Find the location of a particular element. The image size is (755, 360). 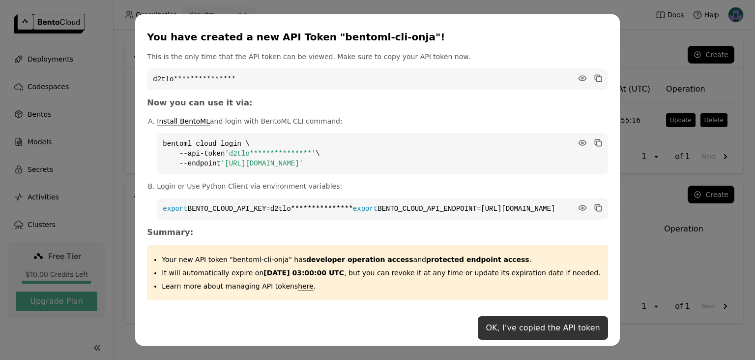

div: dialog is located at coordinates (377, 180).